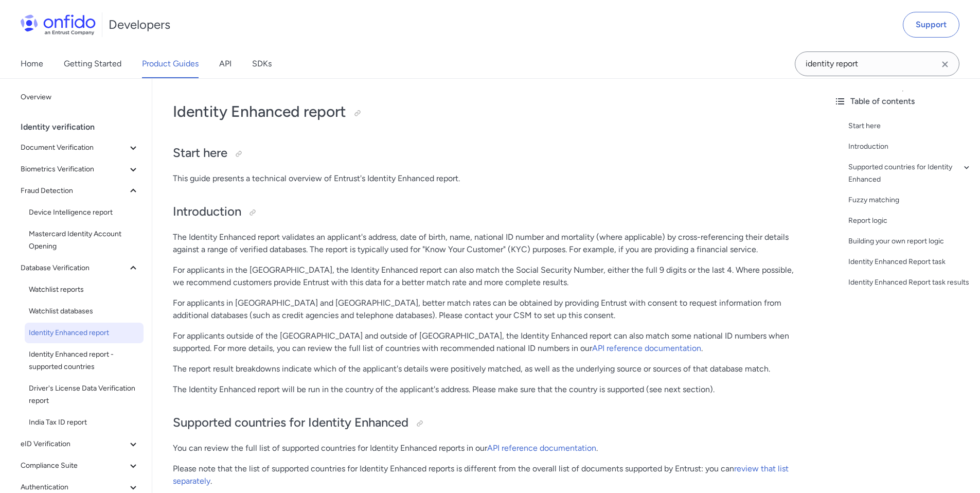 The image size is (980, 493). What do you see at coordinates (910, 200) in the screenshot?
I see `div: Fuzzy matching` at bounding box center [910, 200].